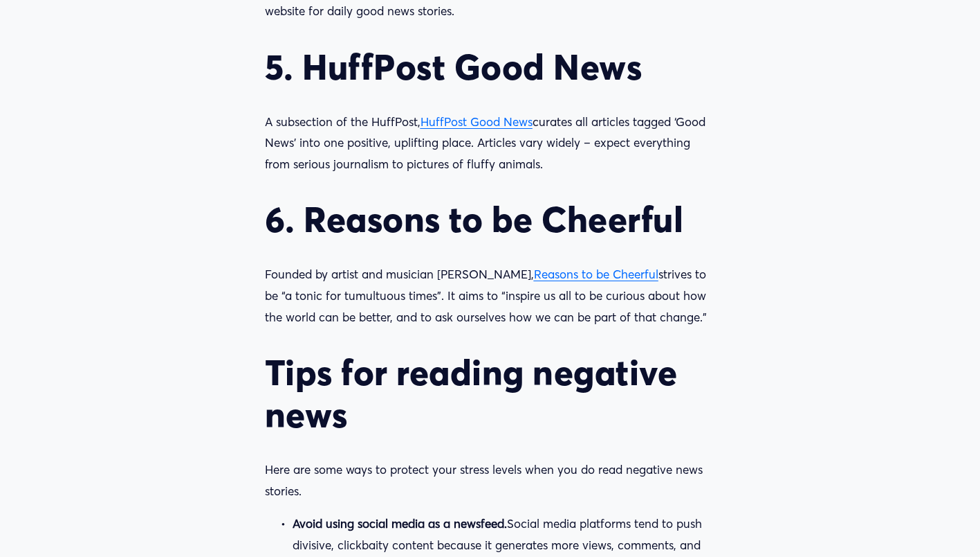 The image size is (980, 557). I want to click on h2: Tips for reading negative news, so click(490, 393).